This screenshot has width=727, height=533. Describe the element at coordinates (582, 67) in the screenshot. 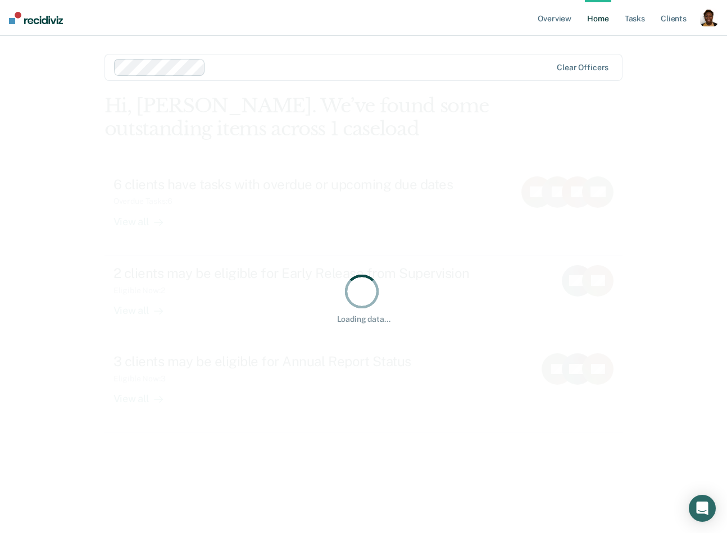

I see `div: Clear officers` at that location.